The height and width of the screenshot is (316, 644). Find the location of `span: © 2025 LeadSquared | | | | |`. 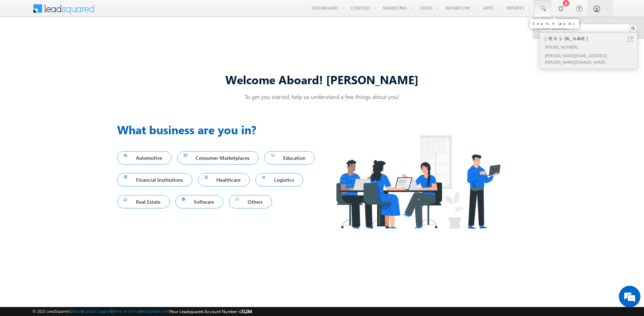

span: © 2025 LeadSquared | | | | | is located at coordinates (142, 311).